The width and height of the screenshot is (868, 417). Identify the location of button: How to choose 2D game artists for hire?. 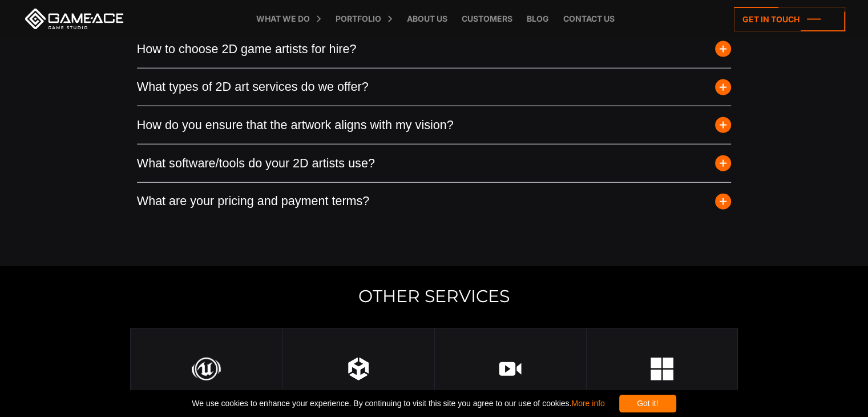
(435, 49).